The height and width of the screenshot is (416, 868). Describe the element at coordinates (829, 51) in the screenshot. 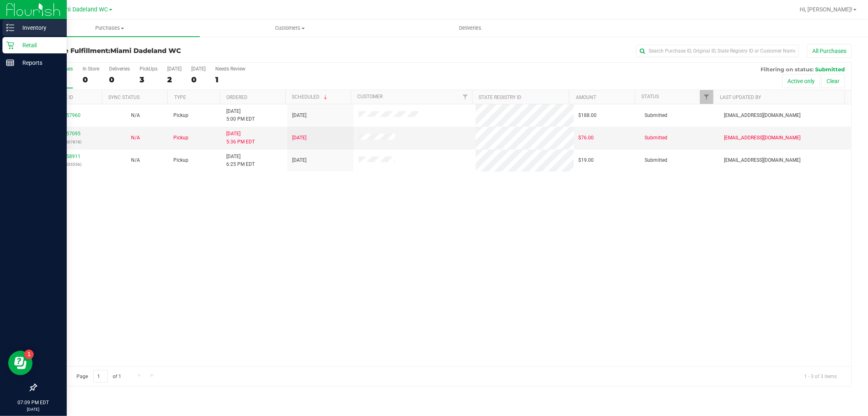

I see `button: All Purchases` at that location.